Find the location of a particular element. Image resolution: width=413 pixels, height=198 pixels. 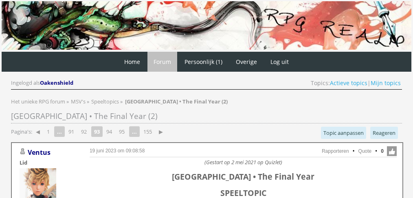

a: Quote is located at coordinates (365, 151).